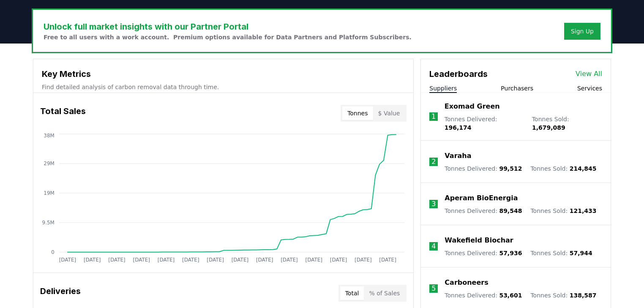 The height and width of the screenshot is (308, 644). I want to click on span: 196,174, so click(458, 128).